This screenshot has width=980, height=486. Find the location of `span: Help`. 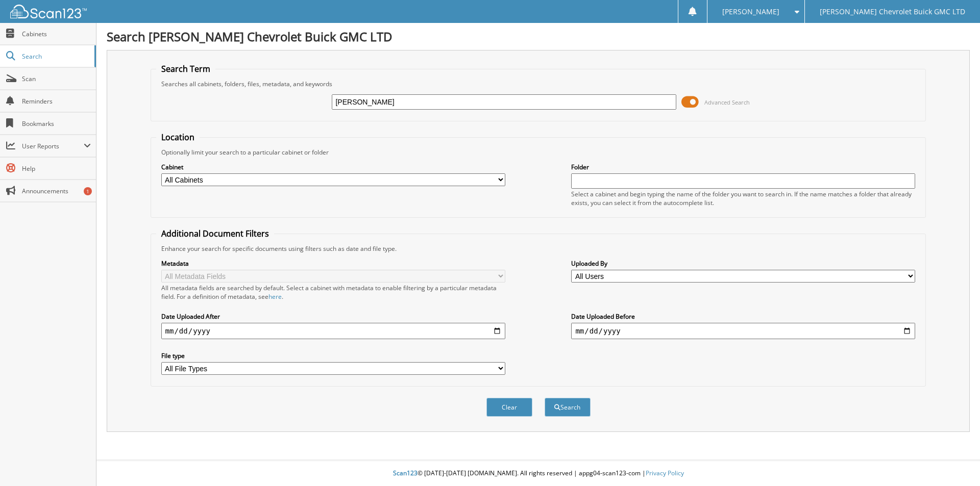

span: Help is located at coordinates (56, 168).